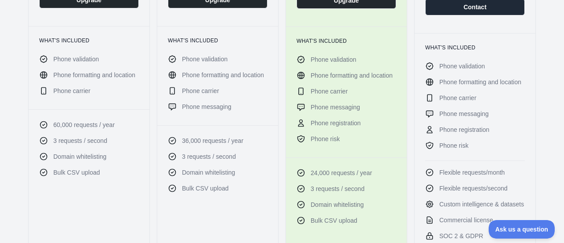 The height and width of the screenshot is (243, 564). Describe the element at coordinates (472, 172) in the screenshot. I see `span: Flexible requests/month` at that location.